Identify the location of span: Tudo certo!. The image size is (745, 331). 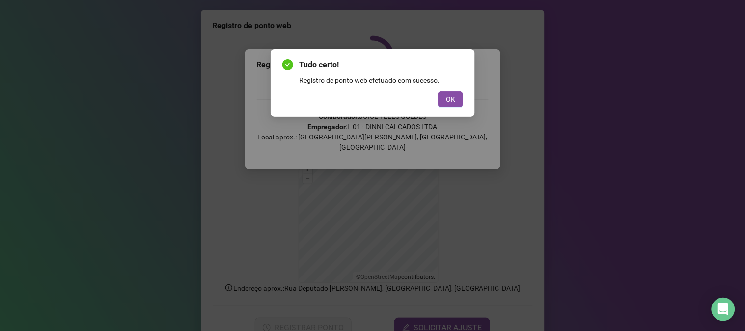
(381, 65).